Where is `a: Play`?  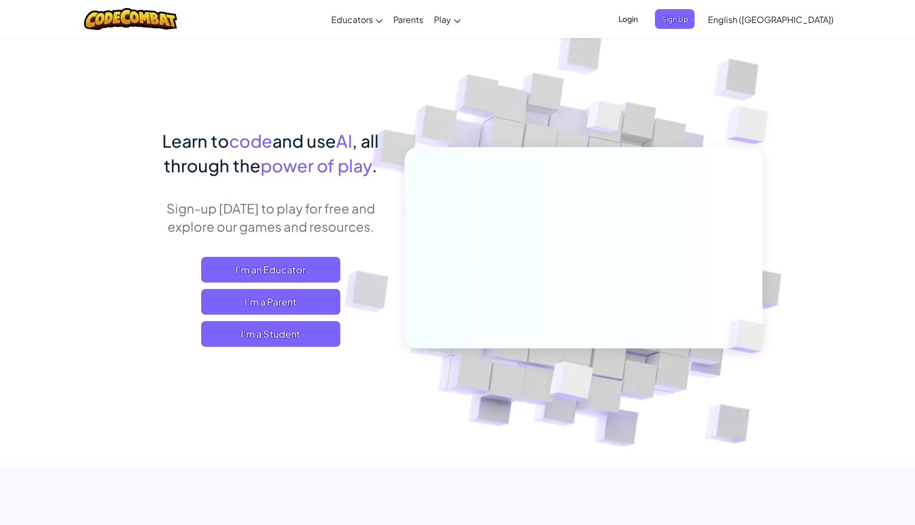 a: Play is located at coordinates (447, 19).